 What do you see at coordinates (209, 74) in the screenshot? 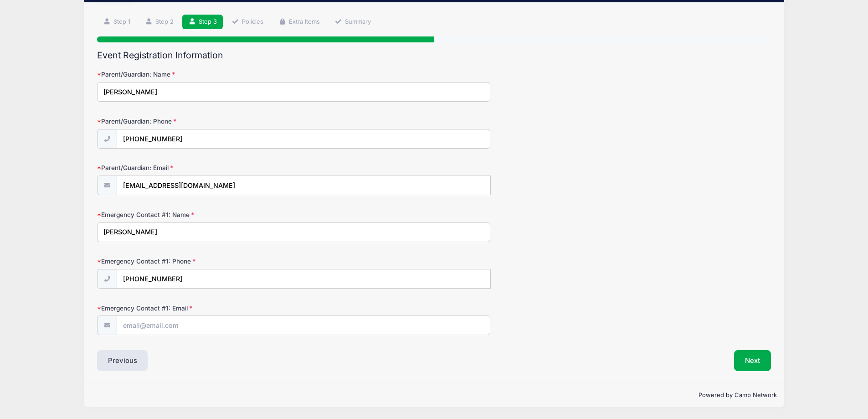
I see `label: Parent/Guardian: Name` at bounding box center [209, 74].